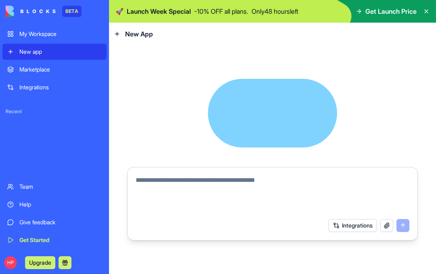 Image resolution: width=436 pixels, height=274 pixels. I want to click on div: Help, so click(61, 204).